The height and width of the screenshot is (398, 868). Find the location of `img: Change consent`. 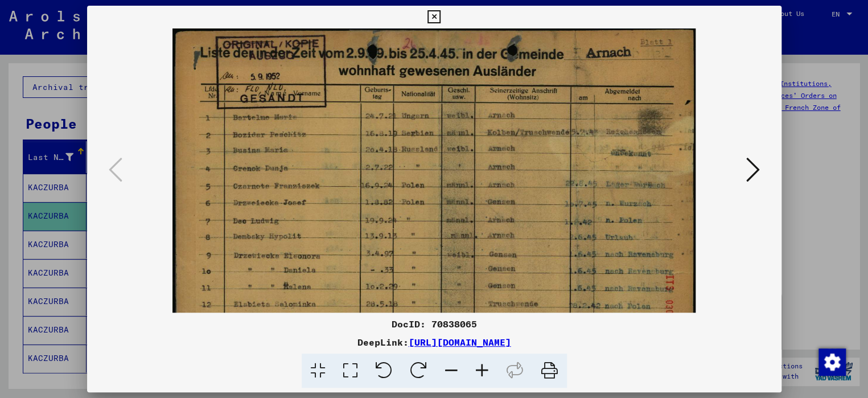

img: Change consent is located at coordinates (833, 362).